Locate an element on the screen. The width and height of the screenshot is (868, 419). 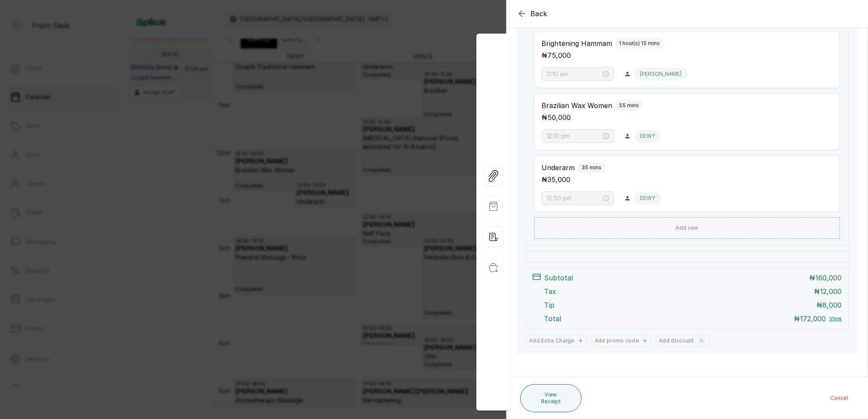
button: Cancel is located at coordinates (839, 399).